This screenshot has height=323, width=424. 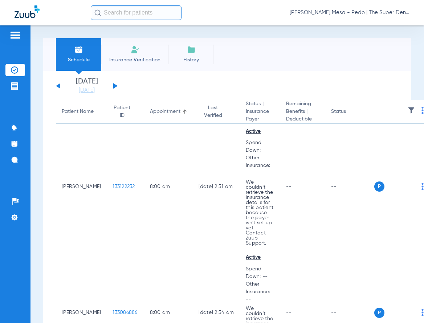 What do you see at coordinates (79, 50) in the screenshot?
I see `img: Schedule` at bounding box center [79, 50].